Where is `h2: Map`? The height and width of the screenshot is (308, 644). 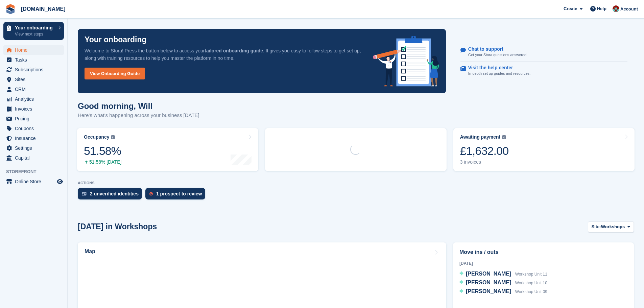 h2: Map is located at coordinates (90, 252).